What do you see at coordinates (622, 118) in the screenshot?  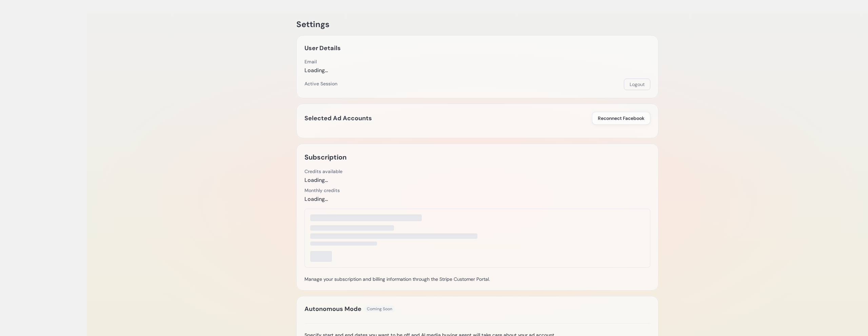 I see `button: Reconnect Facebook` at bounding box center [622, 118].